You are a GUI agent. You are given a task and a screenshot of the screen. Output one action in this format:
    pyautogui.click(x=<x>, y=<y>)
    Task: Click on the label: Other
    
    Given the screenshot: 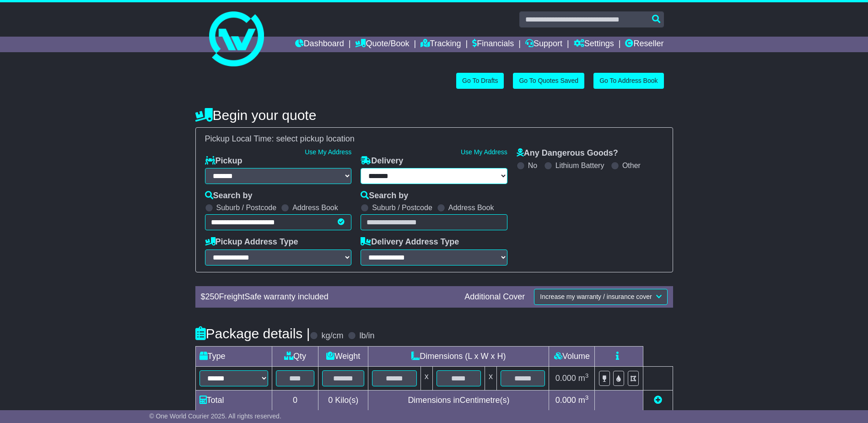 What is the action you would take?
    pyautogui.click(x=631, y=165)
    